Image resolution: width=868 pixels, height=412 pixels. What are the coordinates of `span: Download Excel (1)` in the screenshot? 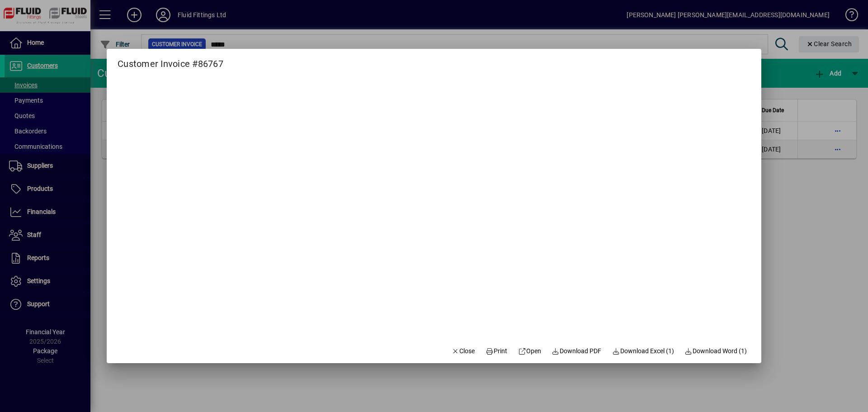 It's located at (643, 351).